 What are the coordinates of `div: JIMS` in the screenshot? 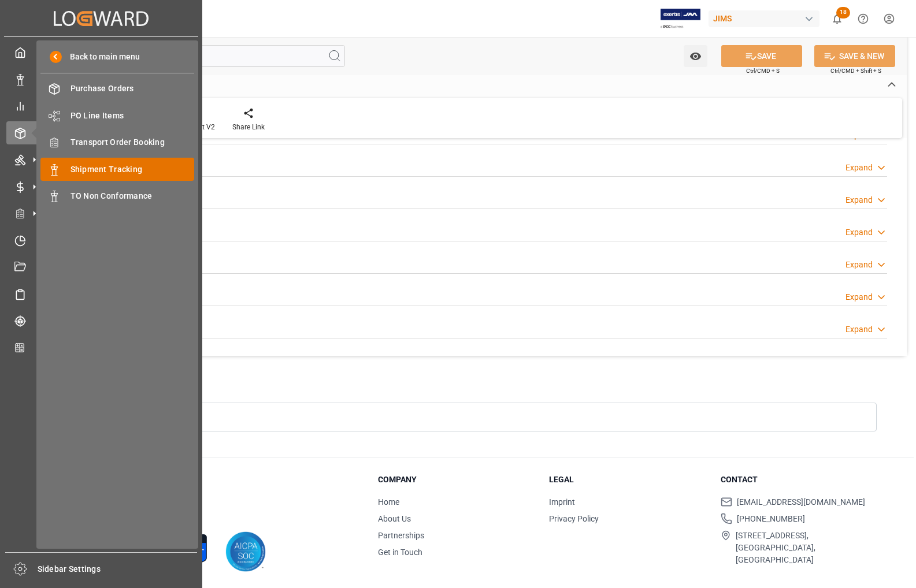 It's located at (764, 18).